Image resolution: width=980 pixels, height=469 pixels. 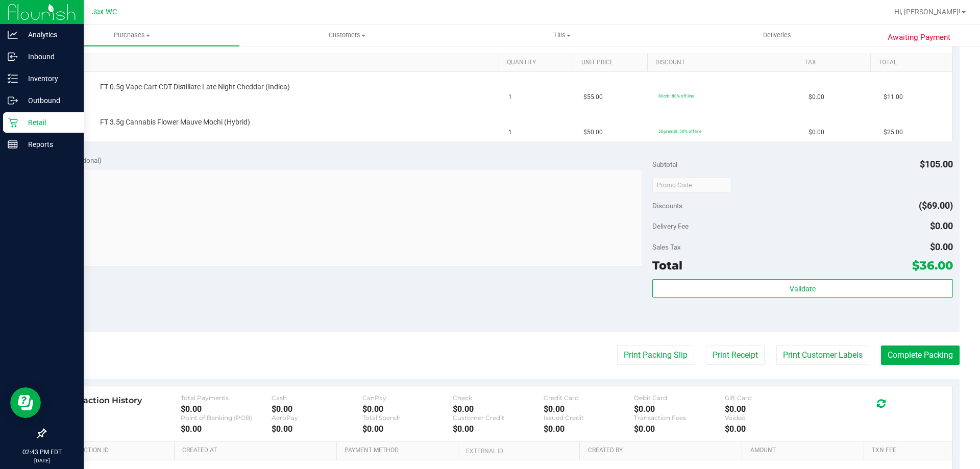 I want to click on a: Total, so click(x=910, y=63).